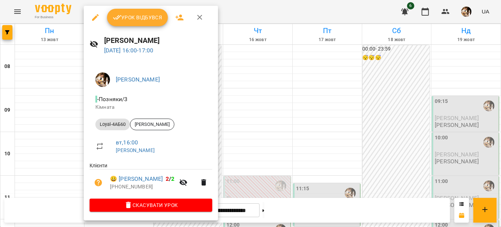 Image resolution: width=501 pixels, height=227 pixels. I want to click on span: Скасувати Урок, so click(151, 205).